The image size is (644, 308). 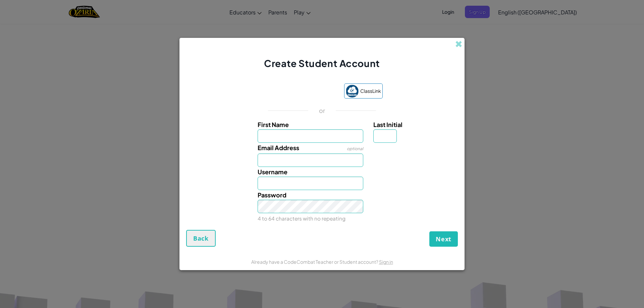 What do you see at coordinates (443, 239) in the screenshot?
I see `span: Next` at bounding box center [443, 239].